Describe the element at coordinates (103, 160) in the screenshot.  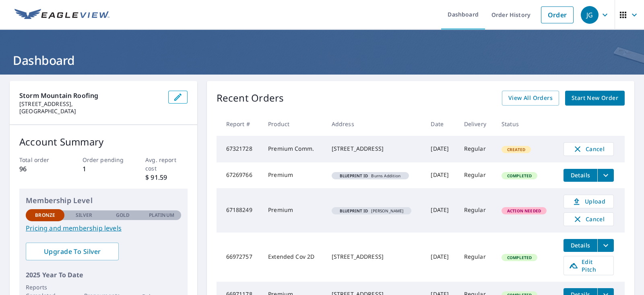
I see `p: Order pending` at that location.